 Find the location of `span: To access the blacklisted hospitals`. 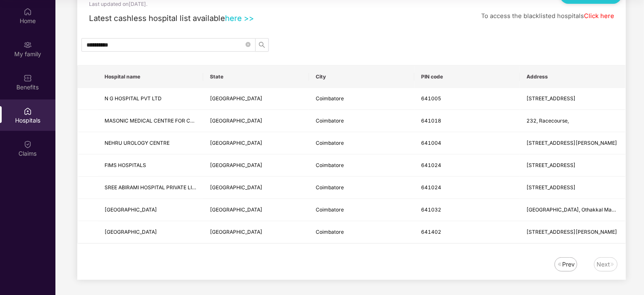

span: To access the blacklisted hospitals is located at coordinates (532, 16).